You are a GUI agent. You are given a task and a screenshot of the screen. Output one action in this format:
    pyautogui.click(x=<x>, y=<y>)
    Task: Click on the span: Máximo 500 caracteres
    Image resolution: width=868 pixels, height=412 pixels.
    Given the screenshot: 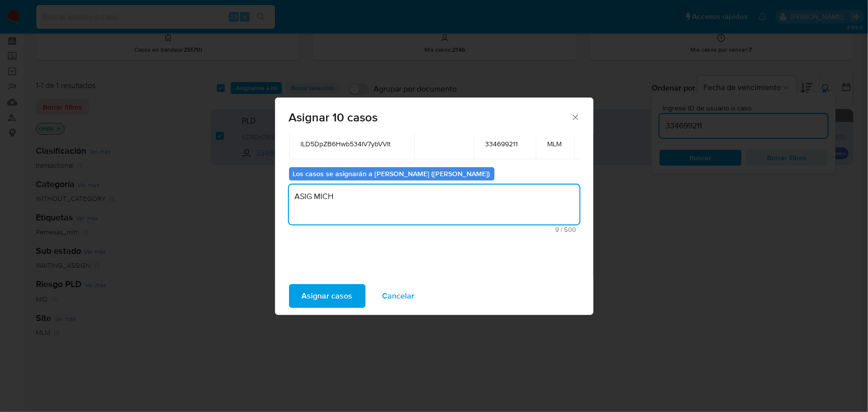 What is the action you would take?
    pyautogui.click(x=434, y=230)
    